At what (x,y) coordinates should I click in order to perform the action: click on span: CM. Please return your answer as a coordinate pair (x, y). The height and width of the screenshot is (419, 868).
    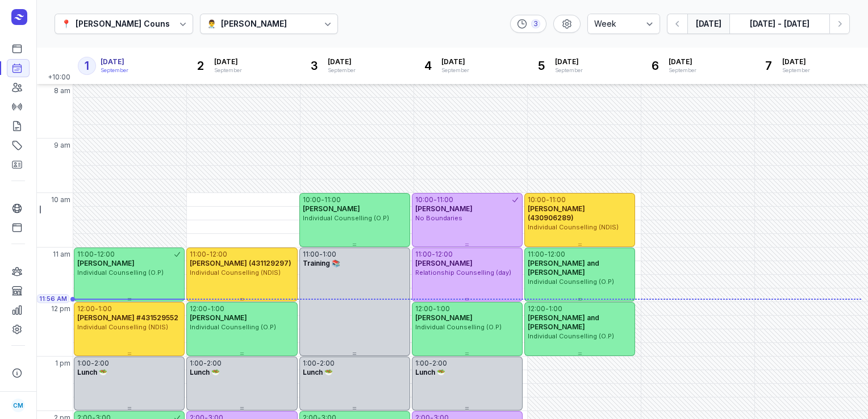
    Looking at the image, I should click on (18, 405).